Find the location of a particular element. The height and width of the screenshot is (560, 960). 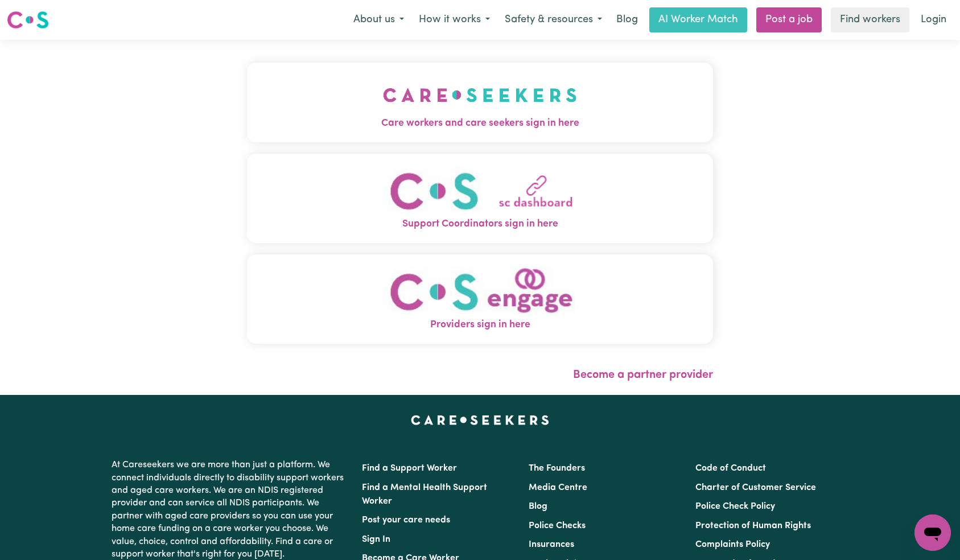

button: Care workers and care seekers sign in here is located at coordinates (480, 102).